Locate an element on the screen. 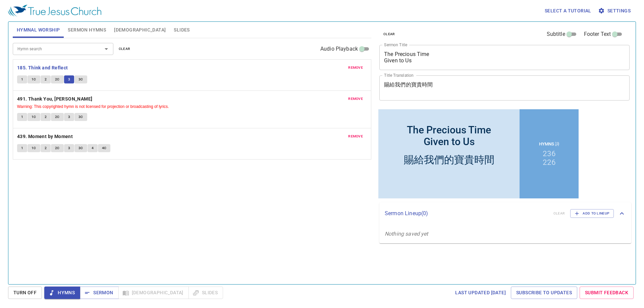 The height and width of the screenshot is (308, 644). a: Submit Feedback is located at coordinates (606, 292).